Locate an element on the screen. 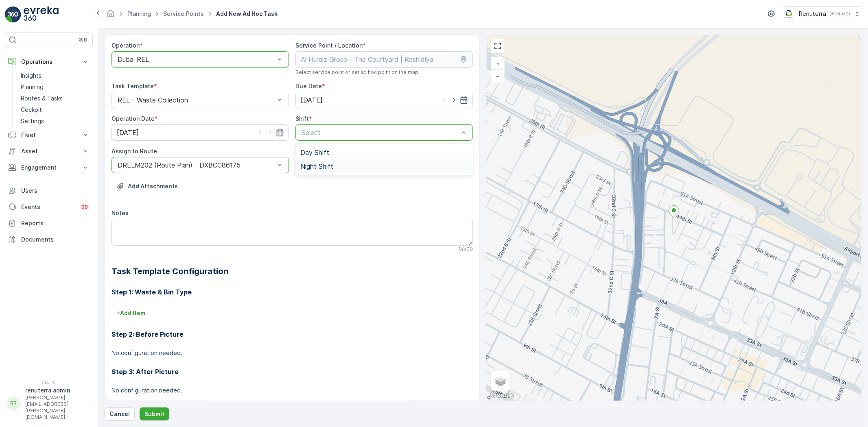 This screenshot has height=427, width=868. img: Google is located at coordinates (502, 395).